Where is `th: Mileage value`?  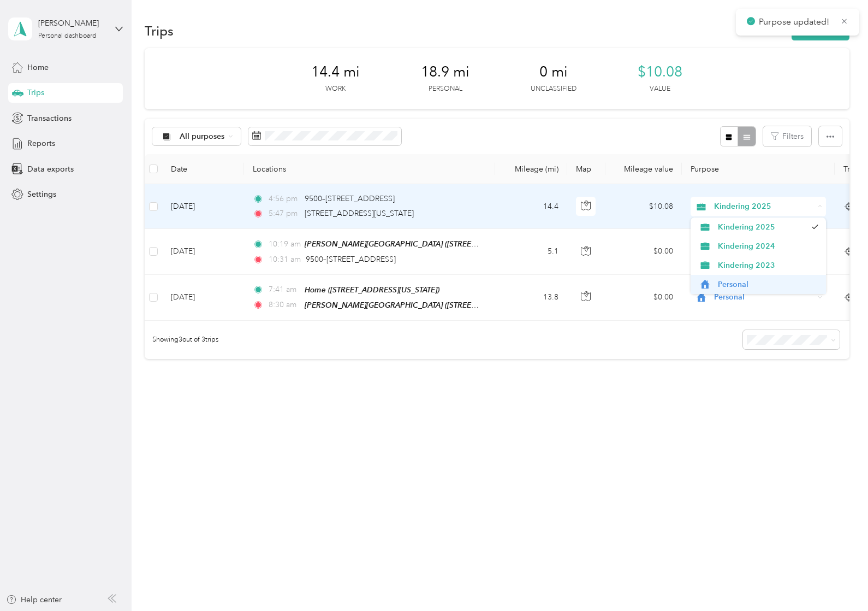
th: Mileage value is located at coordinates (644, 168).